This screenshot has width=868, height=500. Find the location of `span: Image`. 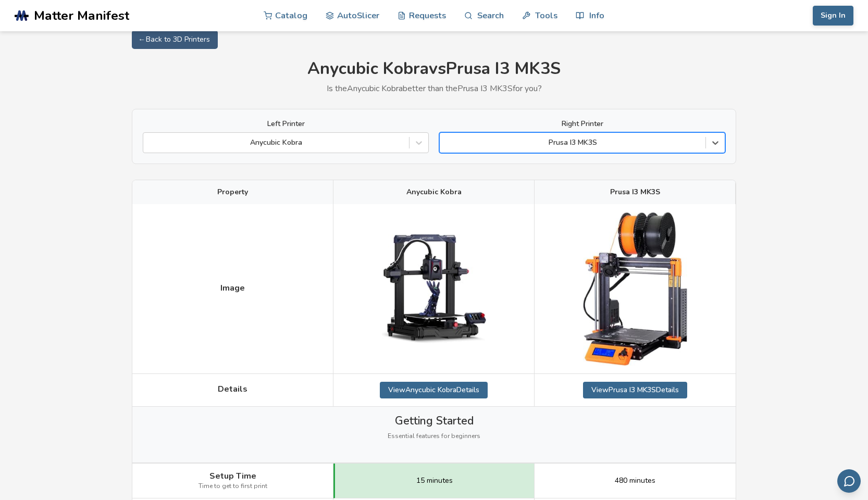

span: Image is located at coordinates (232, 288).